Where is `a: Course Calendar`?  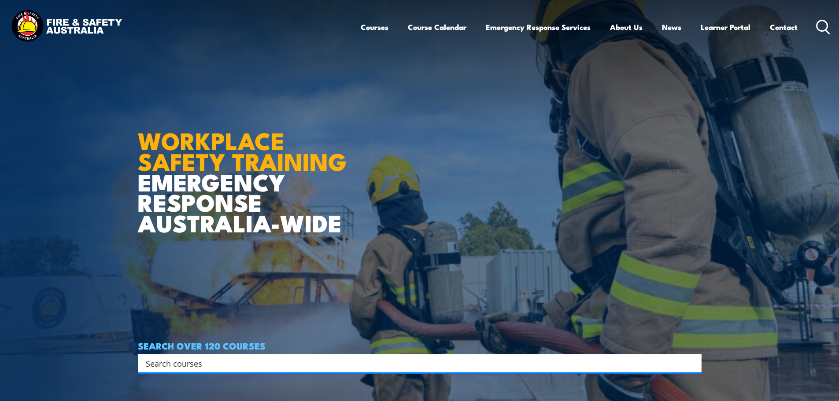
a: Course Calendar is located at coordinates (437, 27).